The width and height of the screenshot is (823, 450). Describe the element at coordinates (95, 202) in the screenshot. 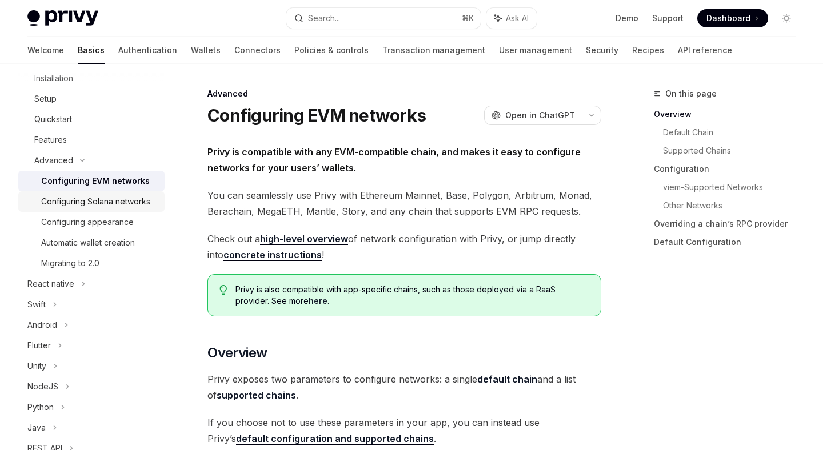

I see `div: Configuring Solana networks` at that location.